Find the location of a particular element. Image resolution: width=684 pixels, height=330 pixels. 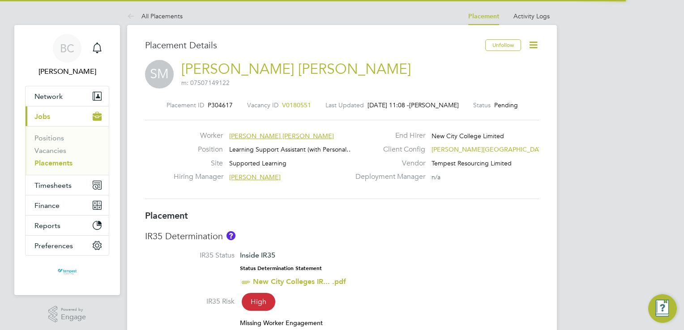

span: Learning Support Assistant (with Personal… is located at coordinates (291, 150).